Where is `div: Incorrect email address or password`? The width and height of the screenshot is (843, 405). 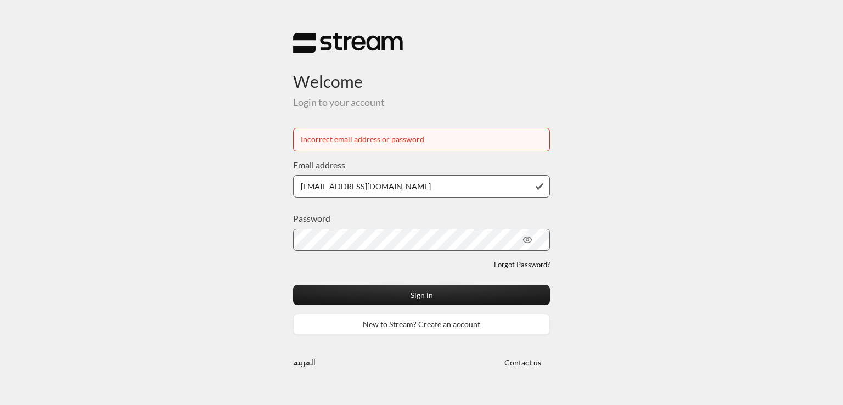 div: Incorrect email address or password is located at coordinates (422, 139).